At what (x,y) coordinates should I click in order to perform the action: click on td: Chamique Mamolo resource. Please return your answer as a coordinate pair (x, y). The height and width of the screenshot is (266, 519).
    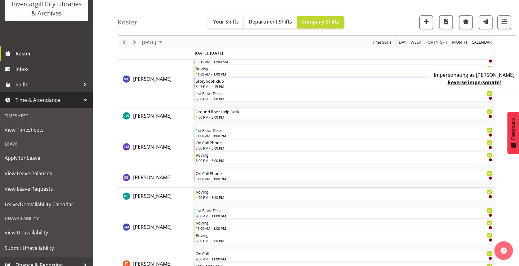
    Looking at the image, I should click on (155, 147).